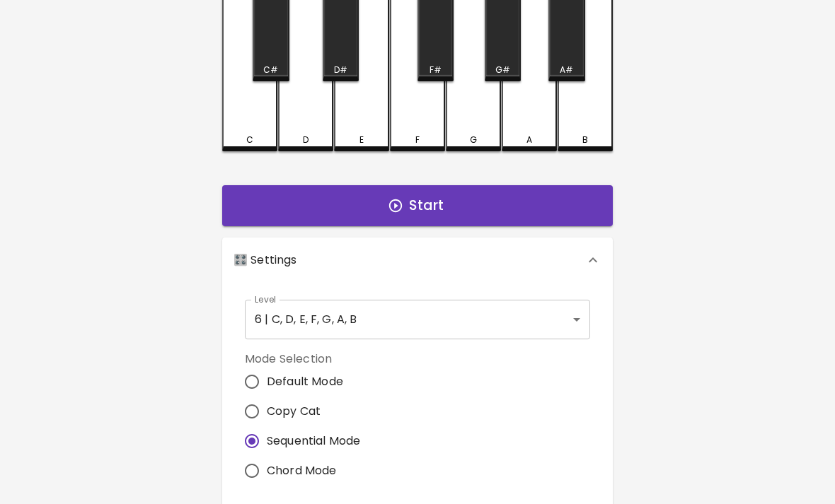 This screenshot has width=835, height=504. Describe the element at coordinates (474, 140) in the screenshot. I see `div: G` at that location.